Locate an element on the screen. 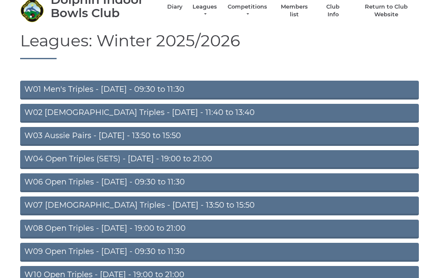  a: Competitions is located at coordinates (247, 11).